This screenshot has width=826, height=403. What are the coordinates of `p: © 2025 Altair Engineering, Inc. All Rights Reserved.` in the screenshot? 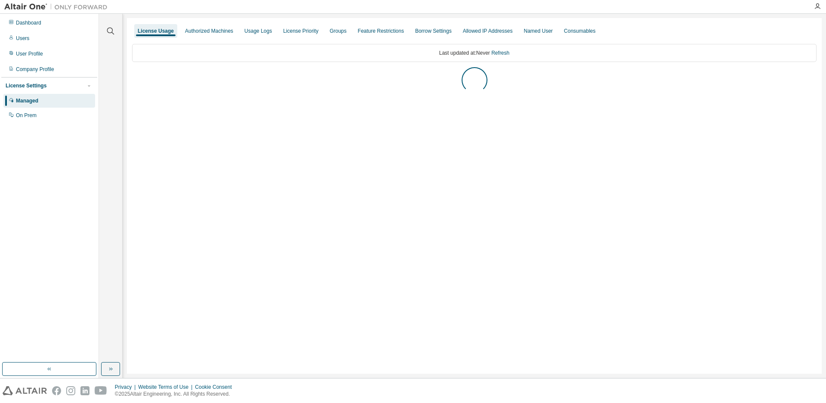 It's located at (176, 394).